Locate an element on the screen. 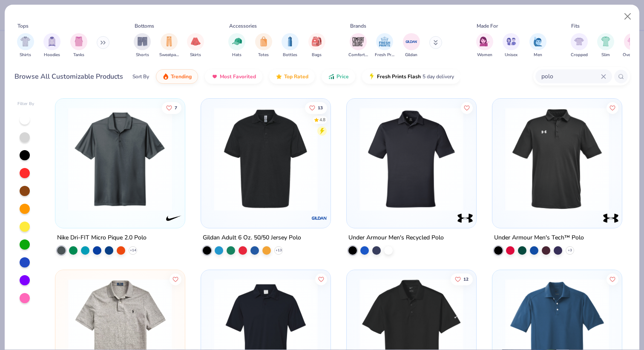  img: Cropped Image is located at coordinates (579, 41).